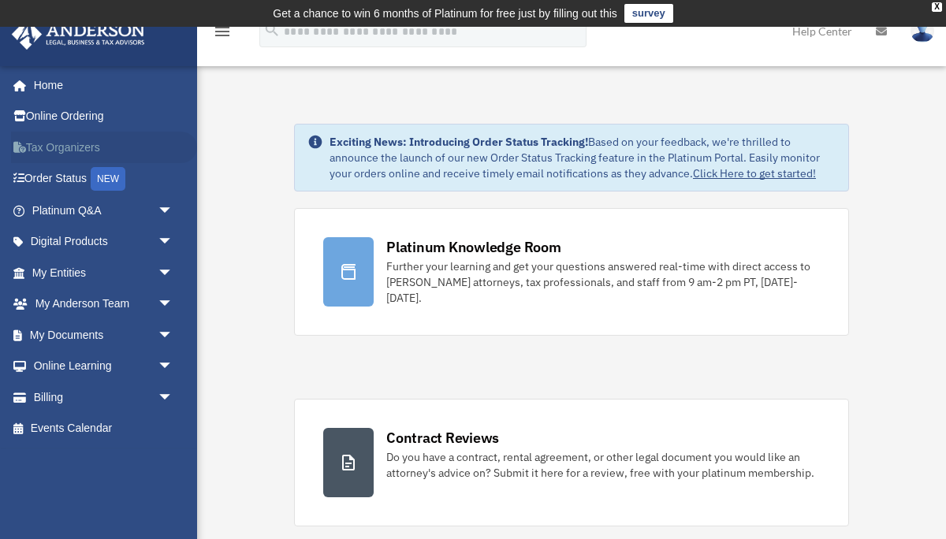 The image size is (946, 539). What do you see at coordinates (108, 179) in the screenshot?
I see `div: NEW` at bounding box center [108, 179].